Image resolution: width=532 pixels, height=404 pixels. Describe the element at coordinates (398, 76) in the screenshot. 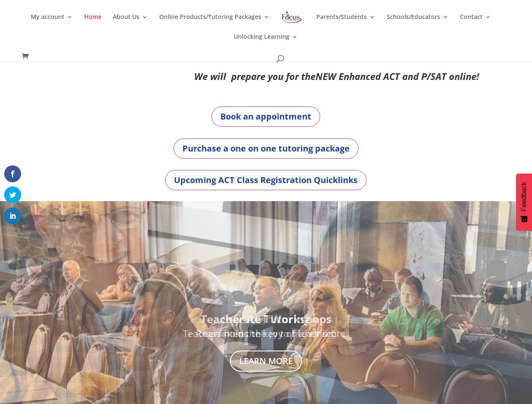

I see `em: NEW Enhanced ACT and P/SAT online!` at that location.